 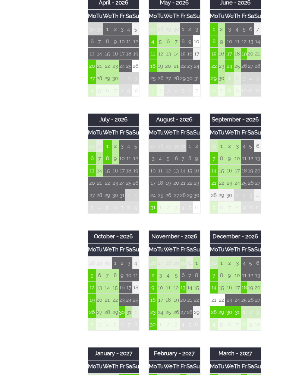 What do you see at coordinates (122, 133) in the screenshot?
I see `th: Fr` at bounding box center [122, 133].